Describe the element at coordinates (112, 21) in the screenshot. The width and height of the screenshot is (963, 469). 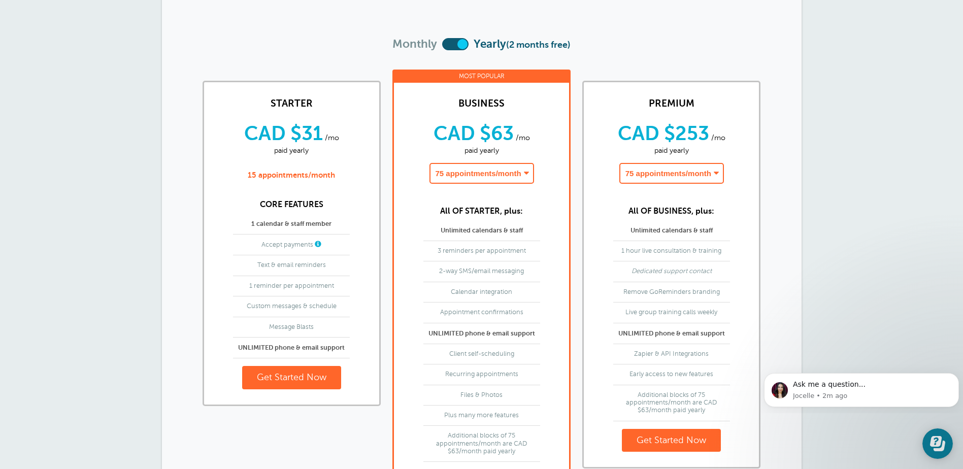
I see `div: Message content` at that location.